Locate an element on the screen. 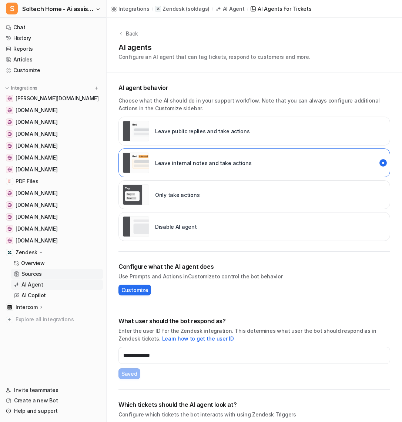  img: solis-service.solisinverters.com is located at coordinates (10, 98).